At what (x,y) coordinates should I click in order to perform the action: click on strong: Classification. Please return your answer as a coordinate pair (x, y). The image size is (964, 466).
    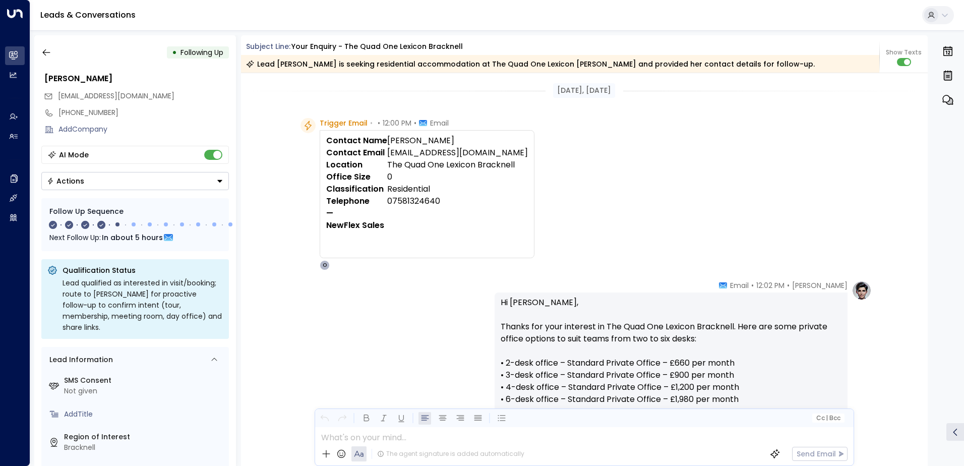
    Looking at the image, I should click on (355, 189).